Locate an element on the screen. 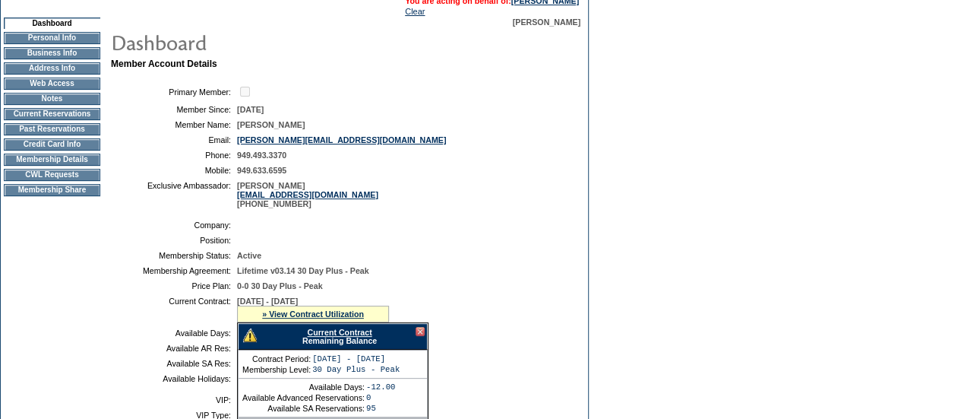 The height and width of the screenshot is (419, 961). span: 949.493.3370 is located at coordinates (261, 155).